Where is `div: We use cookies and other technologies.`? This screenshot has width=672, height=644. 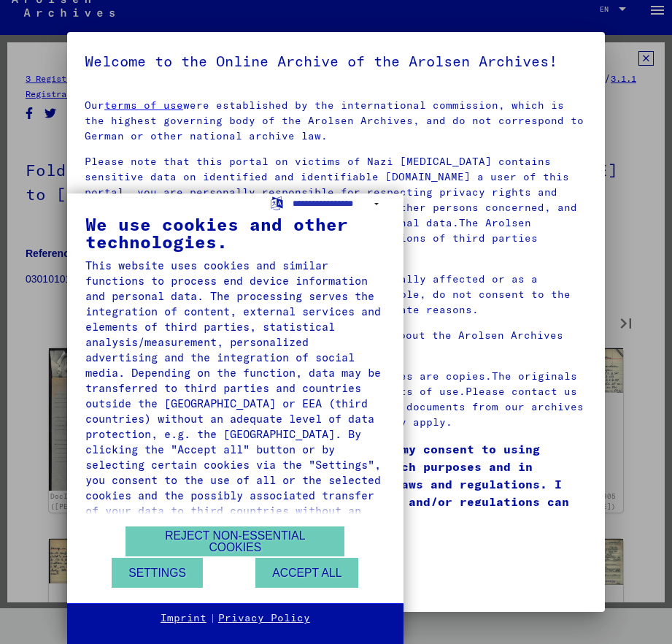
div: We use cookies and other technologies. is located at coordinates (235, 233).